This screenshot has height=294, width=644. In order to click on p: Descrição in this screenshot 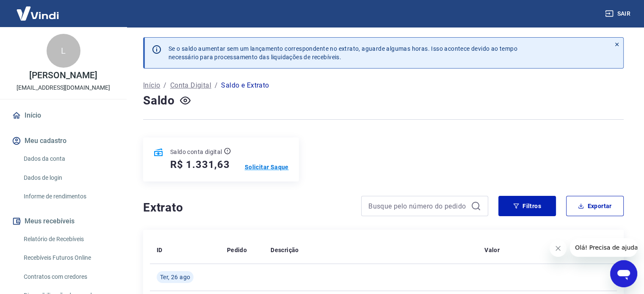, I will do `click(285, 250)`.